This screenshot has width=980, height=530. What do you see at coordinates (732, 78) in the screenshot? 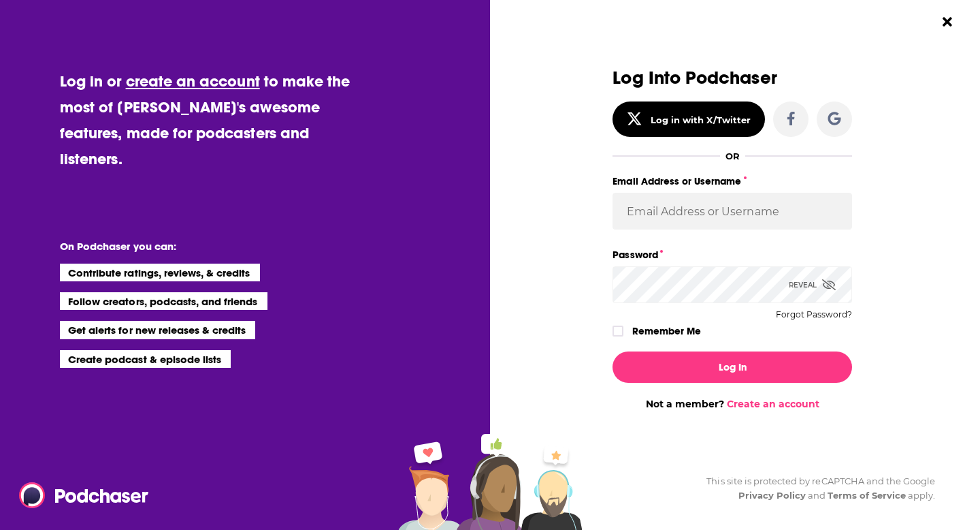
I see `h3: Log Into Podchaser` at bounding box center [732, 78].